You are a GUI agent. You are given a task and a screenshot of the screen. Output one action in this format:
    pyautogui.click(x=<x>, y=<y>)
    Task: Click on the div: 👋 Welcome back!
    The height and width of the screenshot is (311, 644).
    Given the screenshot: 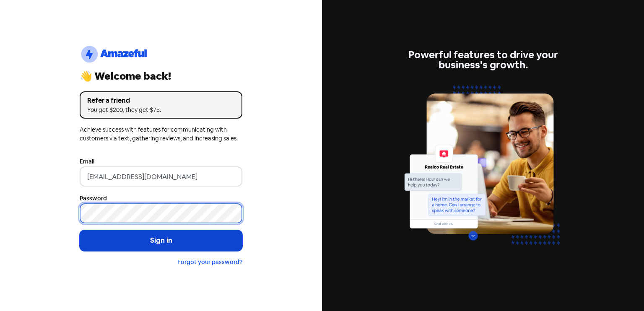 What is the action you would take?
    pyautogui.click(x=161, y=76)
    